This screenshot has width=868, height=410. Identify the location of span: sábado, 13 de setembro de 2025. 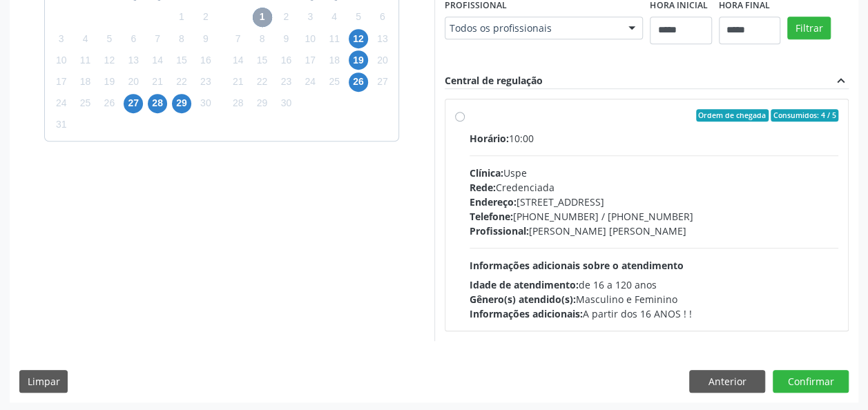
(383, 39).